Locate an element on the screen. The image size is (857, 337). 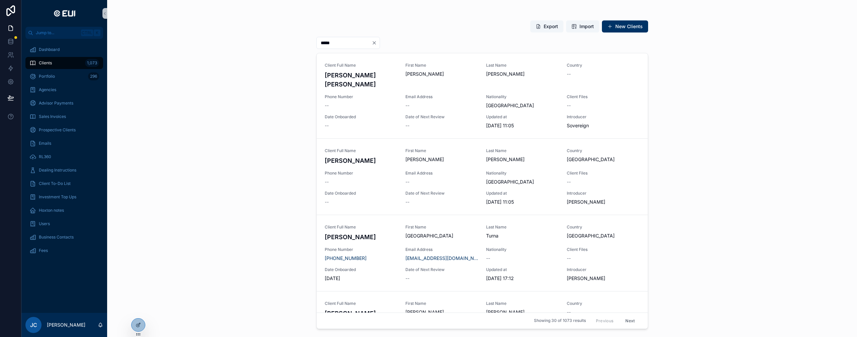
span: Prospective Clients is located at coordinates (57, 130).